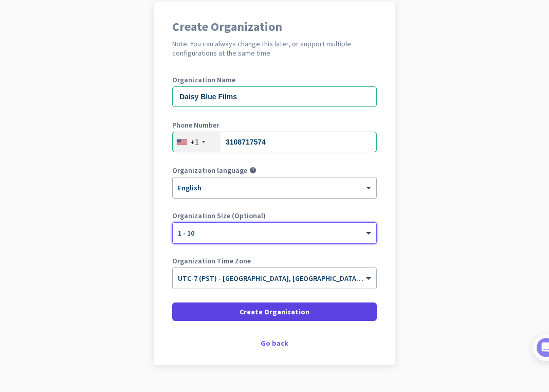 This screenshot has height=392, width=549. What do you see at coordinates (210, 170) in the screenshot?
I see `label: Organization language` at bounding box center [210, 170].